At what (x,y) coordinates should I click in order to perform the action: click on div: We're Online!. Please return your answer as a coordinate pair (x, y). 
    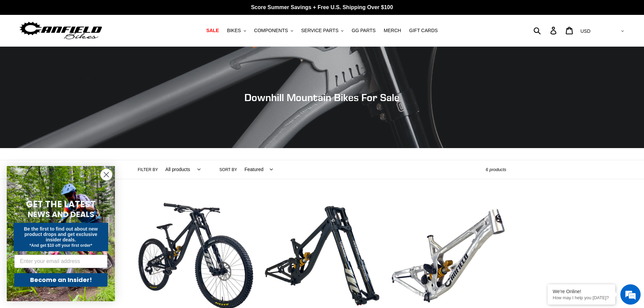
    Looking at the image, I should click on (582, 291).